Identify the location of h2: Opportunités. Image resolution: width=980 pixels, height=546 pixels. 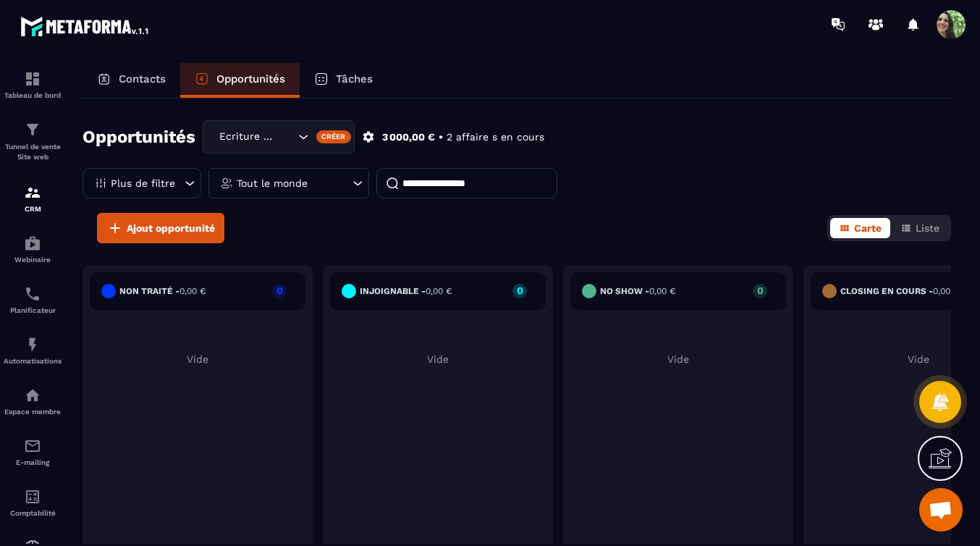
(139, 137).